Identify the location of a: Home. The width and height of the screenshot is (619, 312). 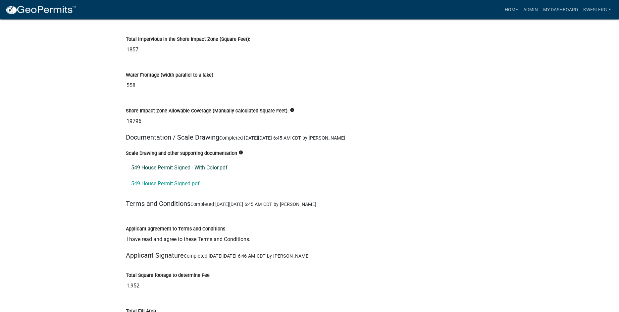
(512, 10).